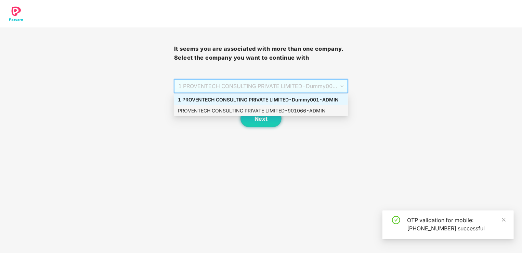 The height and width of the screenshot is (253, 522). What do you see at coordinates (261, 118) in the screenshot?
I see `span: Next` at bounding box center [261, 118].